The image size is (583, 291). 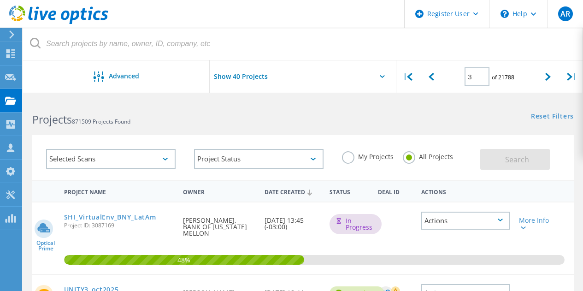 I want to click on a: SHI_VirtualEnv_BNY_LatAm, so click(x=110, y=217).